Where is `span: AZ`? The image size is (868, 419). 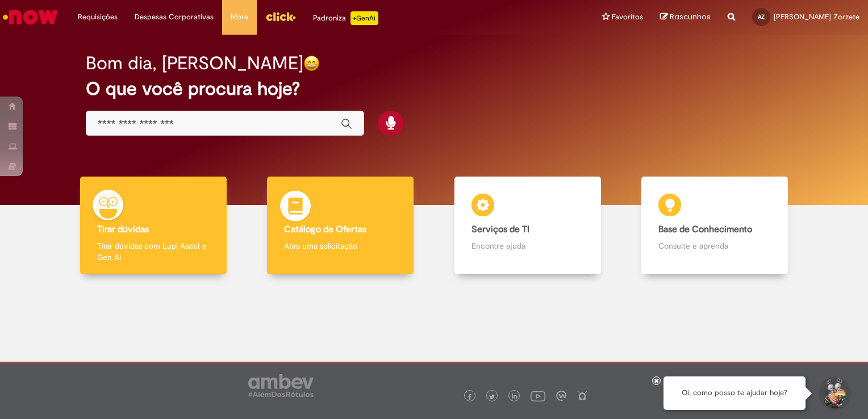
span: AZ is located at coordinates (761, 16).